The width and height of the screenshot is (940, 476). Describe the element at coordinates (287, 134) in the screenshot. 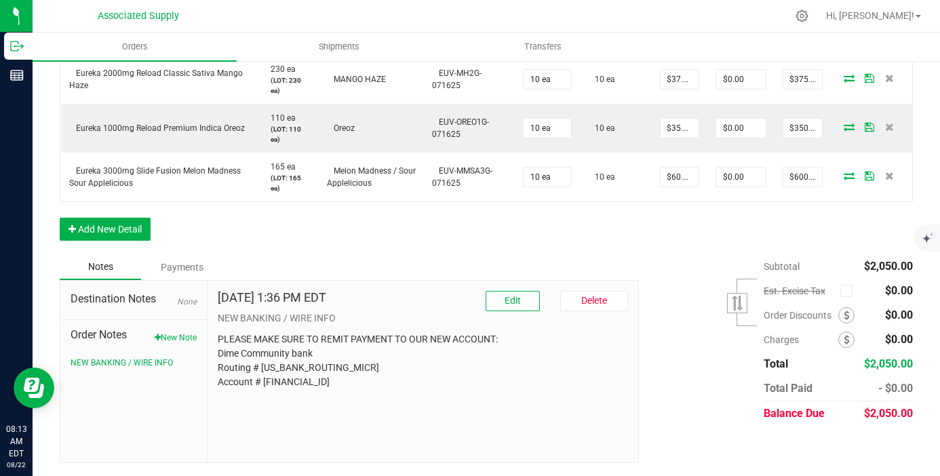

I see `p: (LOT: 110 ea)` at that location.